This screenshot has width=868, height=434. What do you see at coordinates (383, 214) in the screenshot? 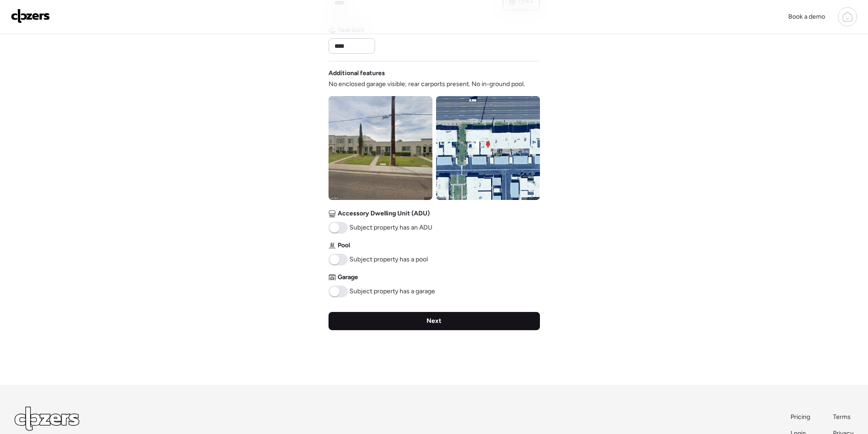
I see `span: Accessory Dwelling Unit (ADU)` at bounding box center [383, 214].